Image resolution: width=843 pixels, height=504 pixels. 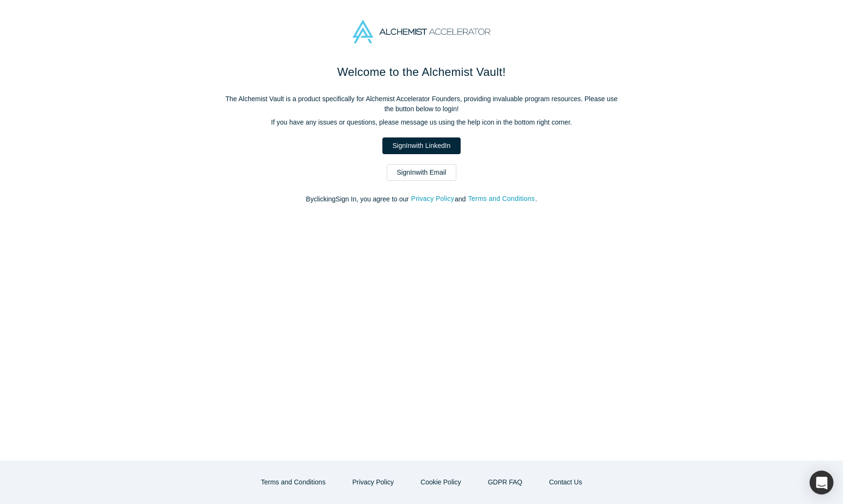 I want to click on a: GDPR FAQ, so click(x=505, y=482).